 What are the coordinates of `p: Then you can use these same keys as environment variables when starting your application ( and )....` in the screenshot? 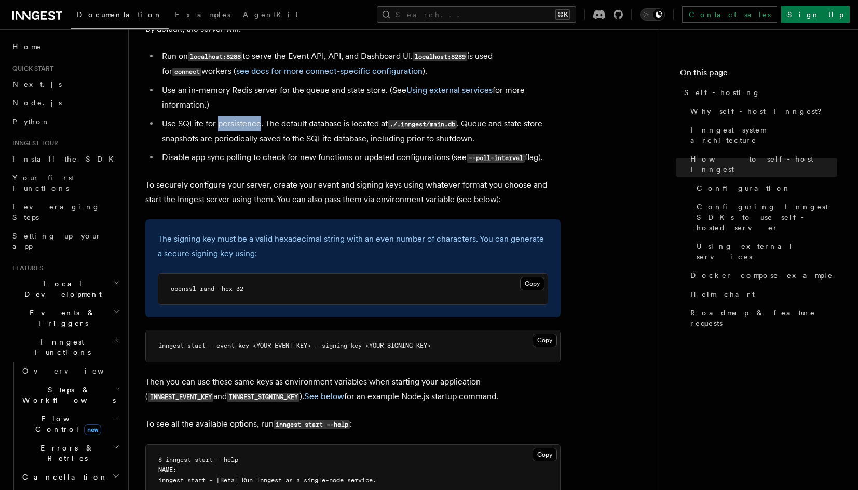 It's located at (353, 389).